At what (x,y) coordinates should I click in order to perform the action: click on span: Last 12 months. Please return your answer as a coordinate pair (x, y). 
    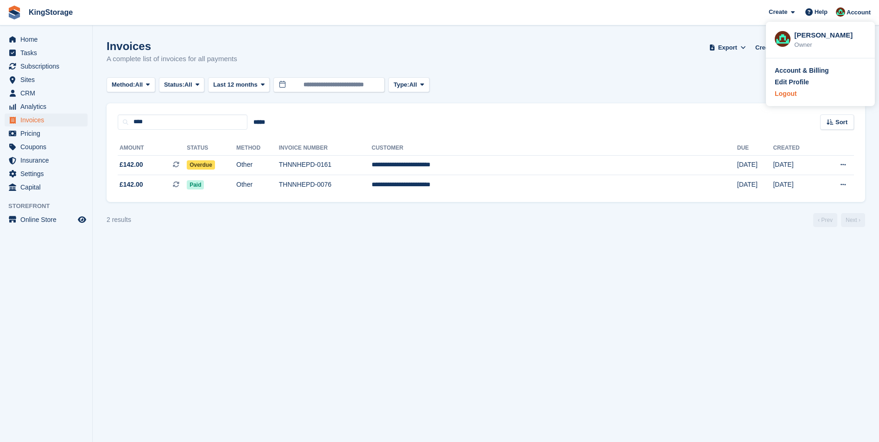
    Looking at the image, I should click on (235, 85).